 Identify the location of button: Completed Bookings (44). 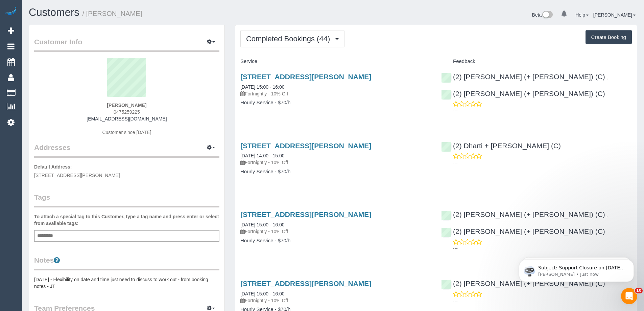
(293, 39).